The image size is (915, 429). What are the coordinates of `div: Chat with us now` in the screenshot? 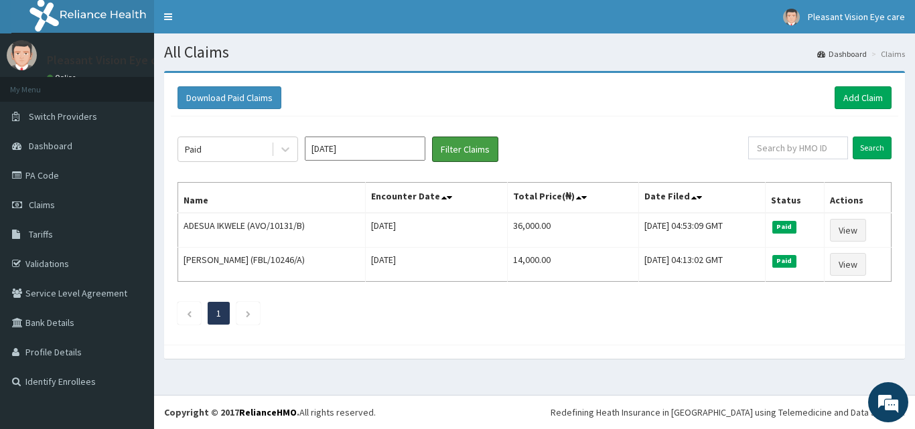 It's located at (147, 84).